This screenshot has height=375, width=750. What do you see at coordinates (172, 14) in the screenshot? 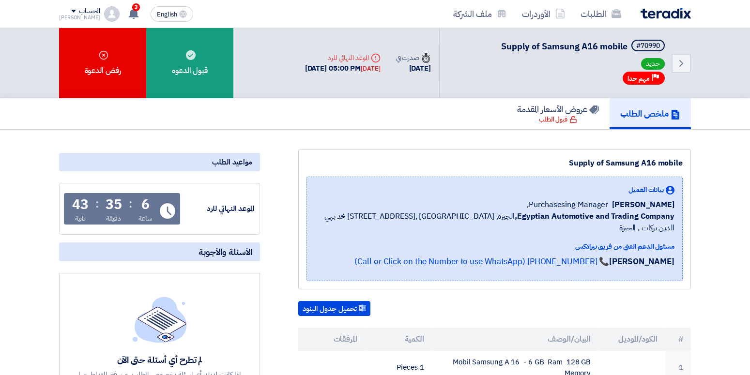
I see `button: English` at bounding box center [172, 14].